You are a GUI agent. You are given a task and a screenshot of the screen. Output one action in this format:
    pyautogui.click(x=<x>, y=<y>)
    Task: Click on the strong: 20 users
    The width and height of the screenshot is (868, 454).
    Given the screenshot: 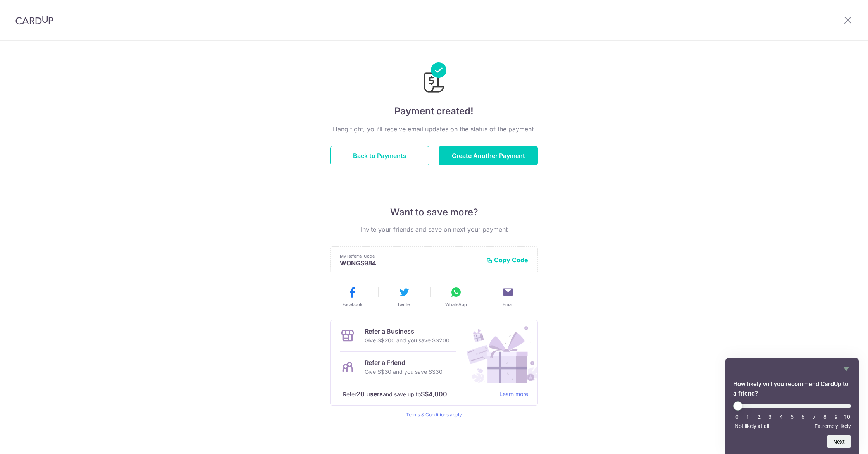 What is the action you would take?
    pyautogui.click(x=369, y=394)
    